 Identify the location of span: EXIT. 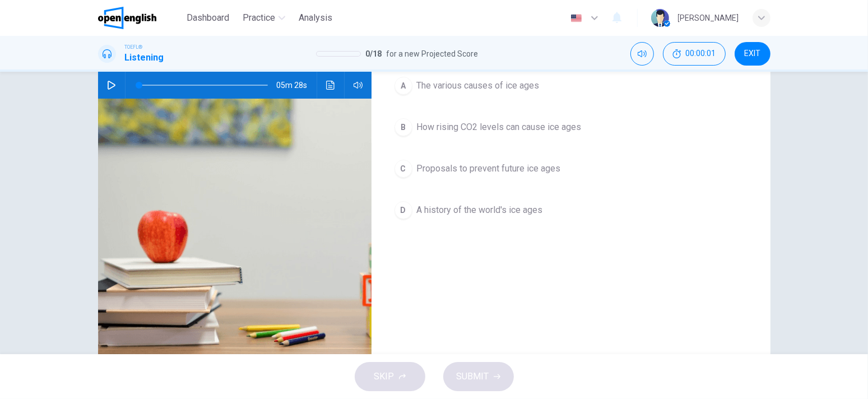
(752, 54).